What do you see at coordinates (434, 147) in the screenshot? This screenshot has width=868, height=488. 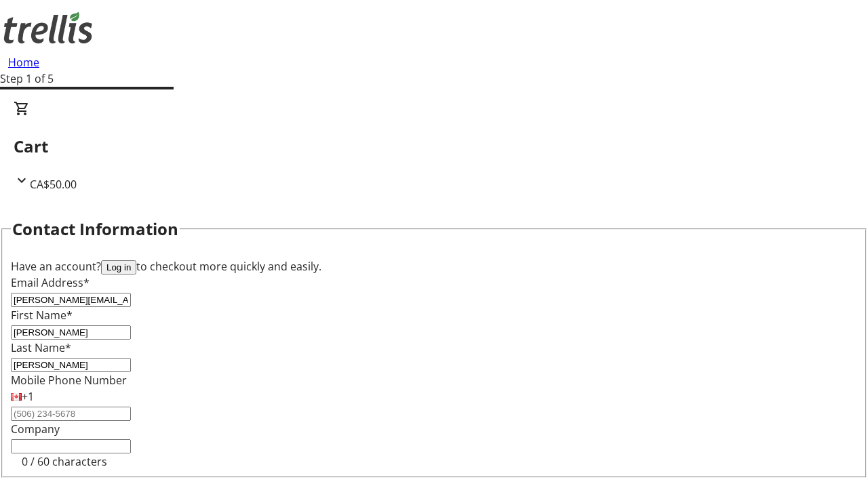 I see `div: CartCA$50.00` at bounding box center [434, 147].